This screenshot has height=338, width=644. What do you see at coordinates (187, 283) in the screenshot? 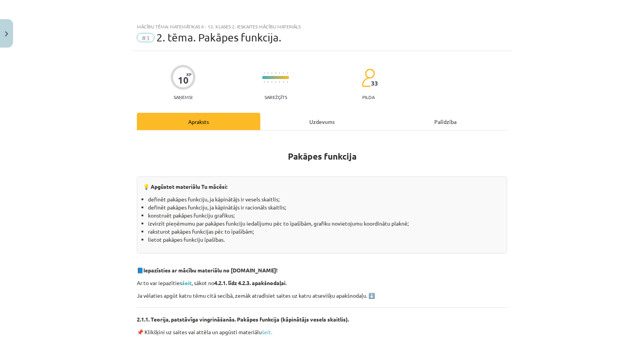
I see `a: šeit` at bounding box center [187, 283].